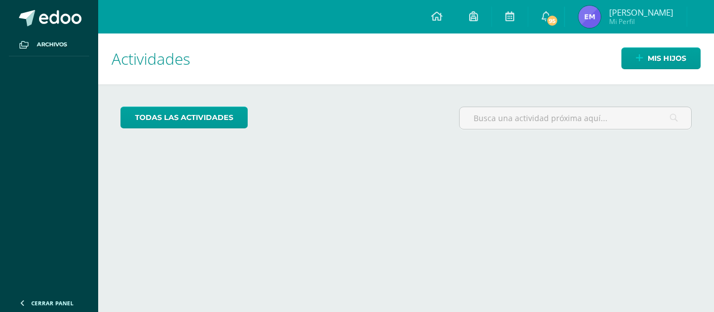  Describe the element at coordinates (575, 118) in the screenshot. I see `input: Busca una actividad próxima aquí...` at that location.